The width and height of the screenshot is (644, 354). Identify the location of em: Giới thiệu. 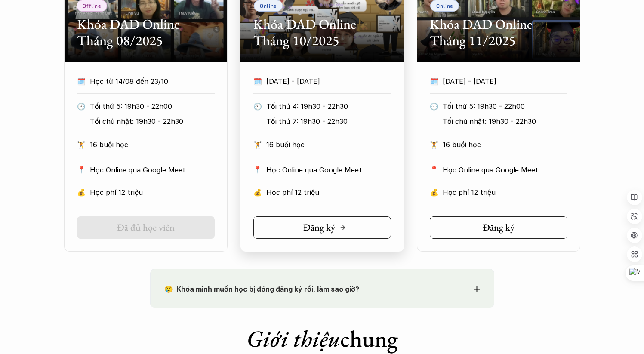
(294, 339).